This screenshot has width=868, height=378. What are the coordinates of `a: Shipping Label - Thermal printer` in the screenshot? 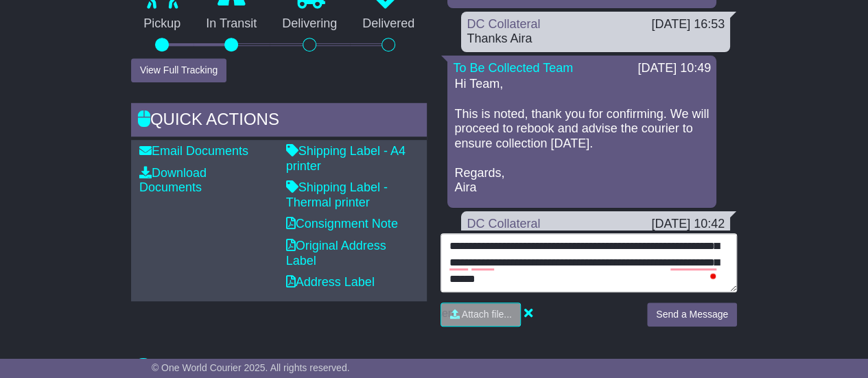 It's located at (337, 195).